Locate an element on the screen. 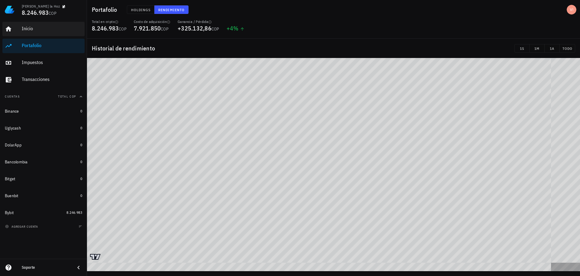 This screenshot has height=276, width=580. div: Total en cripto is located at coordinates (109, 22).